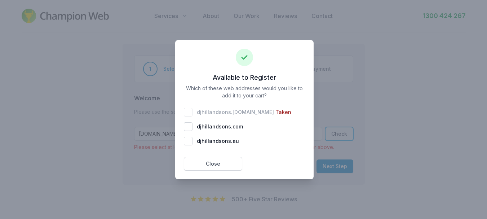  What do you see at coordinates (244, 116) in the screenshot?
I see `p: Which of these web addresses would you like to add it to your cart?` at bounding box center [244, 116].